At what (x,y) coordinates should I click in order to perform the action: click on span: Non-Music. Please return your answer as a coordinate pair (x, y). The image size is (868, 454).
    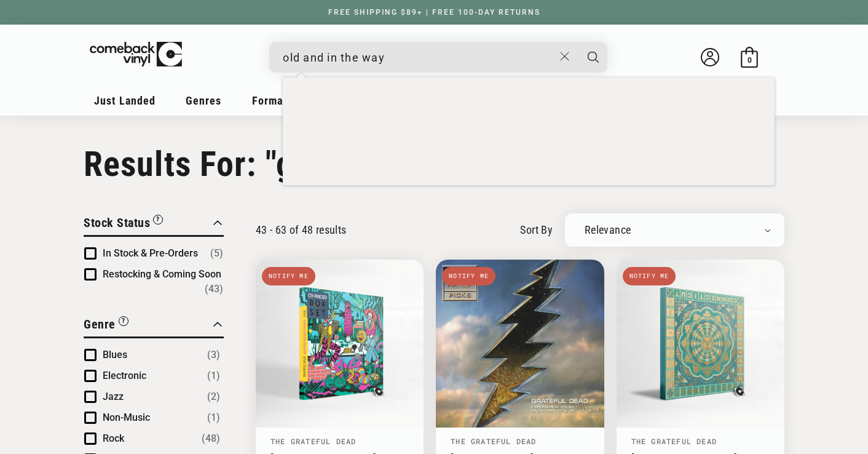
    Looking at the image, I should click on (126, 417).